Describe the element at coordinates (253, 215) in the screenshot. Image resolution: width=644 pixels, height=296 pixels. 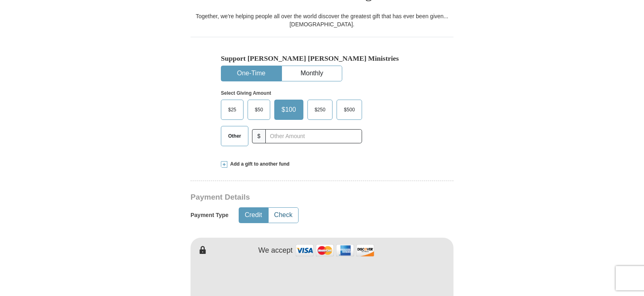
I see `button: Credit` at that location.